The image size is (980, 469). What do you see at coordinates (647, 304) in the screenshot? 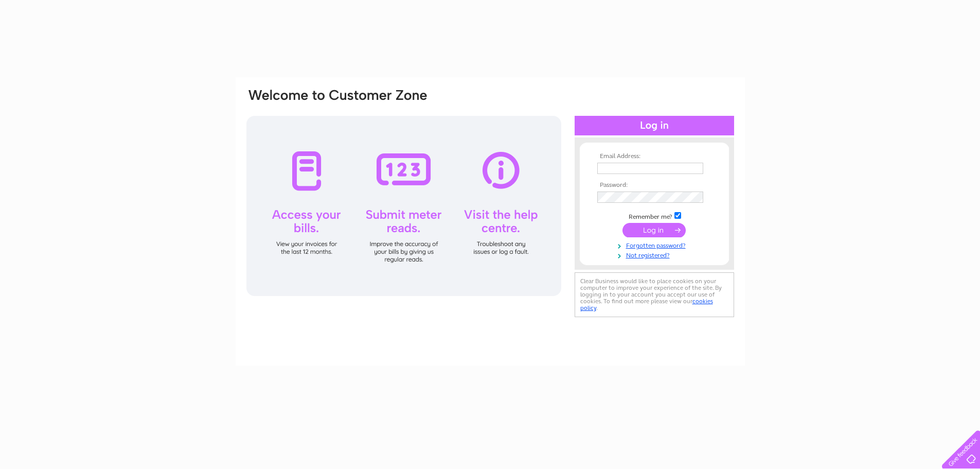
I see `a: cookies policy` at bounding box center [647, 304].